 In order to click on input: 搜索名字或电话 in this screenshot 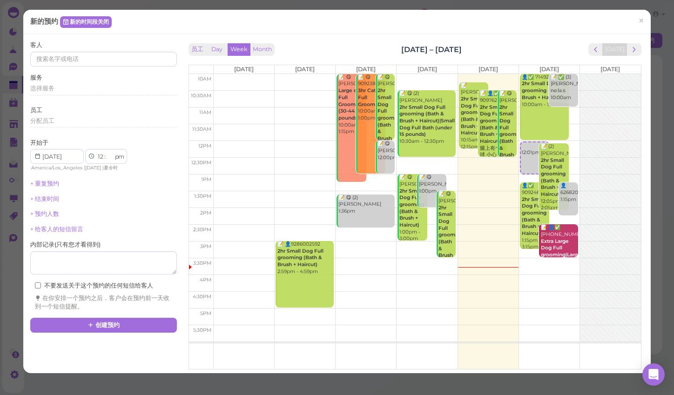, I will do `click(103, 59)`.